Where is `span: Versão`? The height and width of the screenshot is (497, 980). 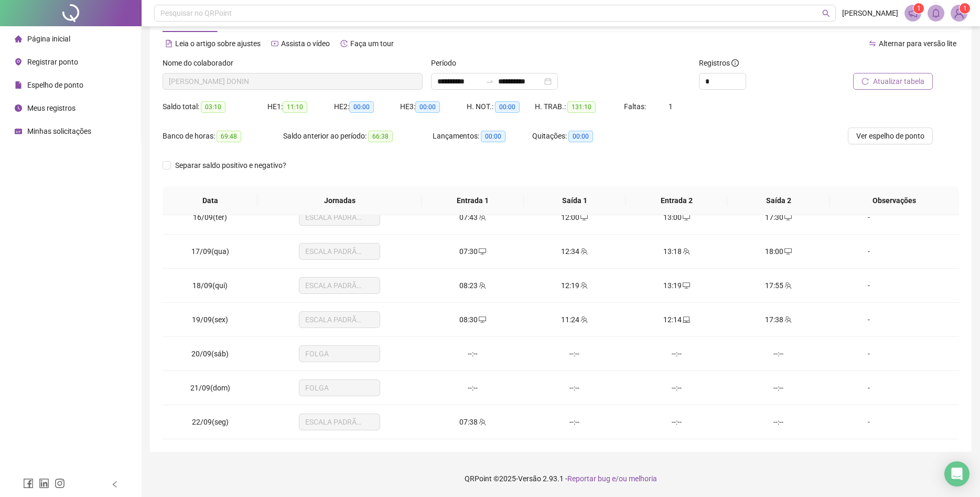 span: Versão is located at coordinates (529, 479).